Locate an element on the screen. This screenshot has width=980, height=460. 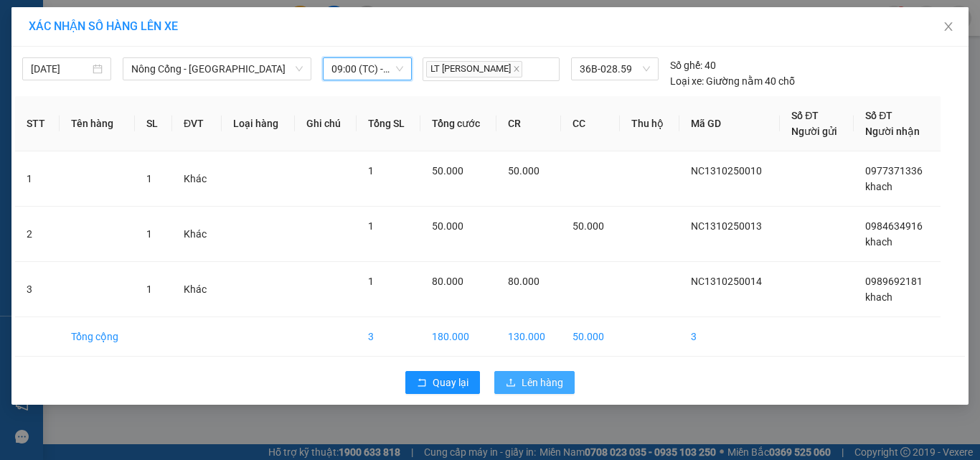
div: Giường nằm 40 chỗ is located at coordinates (732, 81).